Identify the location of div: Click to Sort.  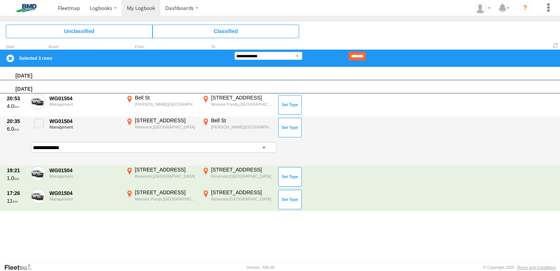
(17, 47).